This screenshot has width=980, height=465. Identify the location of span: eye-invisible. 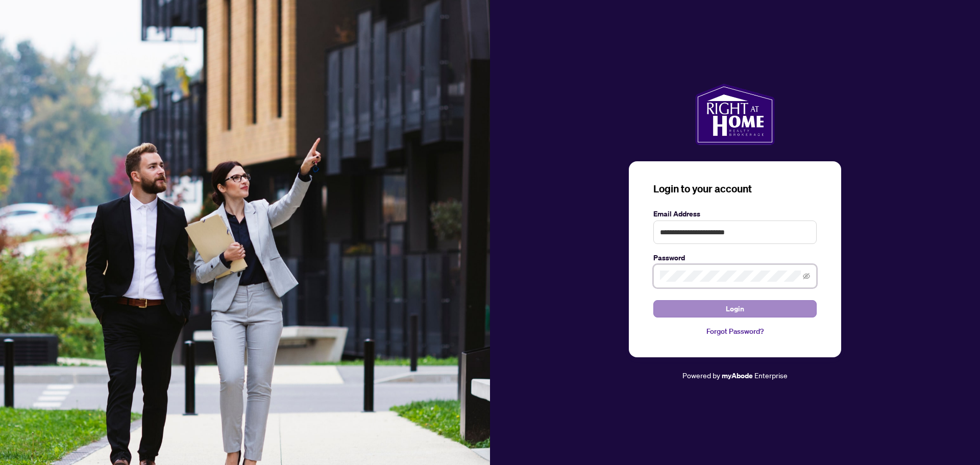
(806, 276).